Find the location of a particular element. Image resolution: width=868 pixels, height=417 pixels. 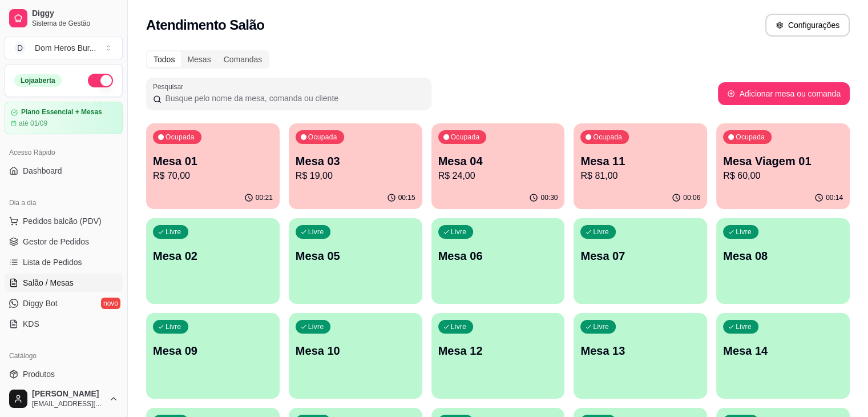

p: Mesa 04 is located at coordinates (498, 161).